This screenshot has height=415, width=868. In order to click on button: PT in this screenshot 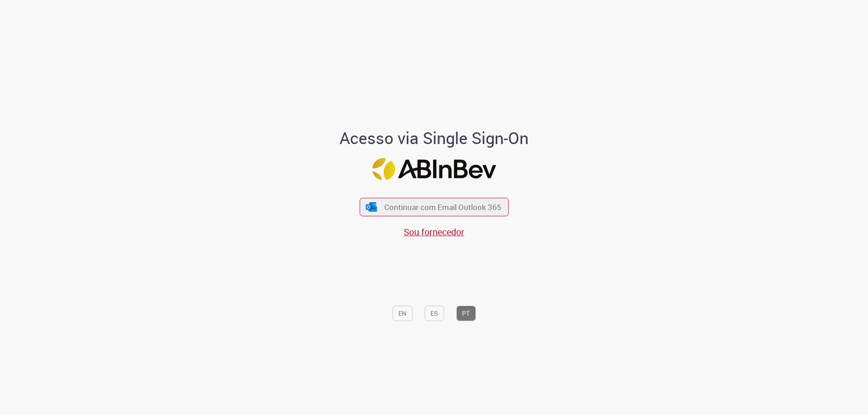, I will do `click(466, 314)`.